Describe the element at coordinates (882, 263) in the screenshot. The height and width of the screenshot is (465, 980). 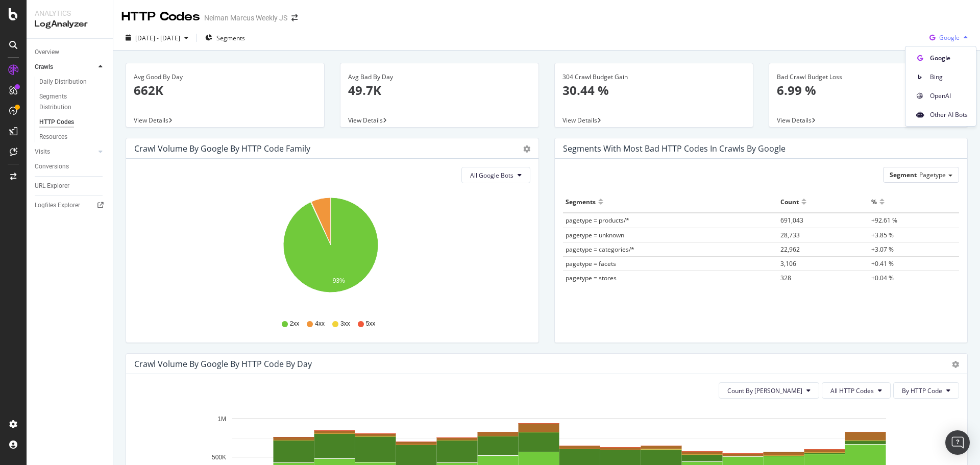
I see `span: +0.41 %` at that location.